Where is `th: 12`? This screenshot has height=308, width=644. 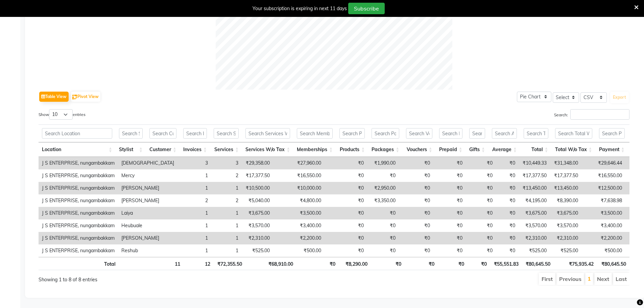
th: 12 is located at coordinates (198, 263).